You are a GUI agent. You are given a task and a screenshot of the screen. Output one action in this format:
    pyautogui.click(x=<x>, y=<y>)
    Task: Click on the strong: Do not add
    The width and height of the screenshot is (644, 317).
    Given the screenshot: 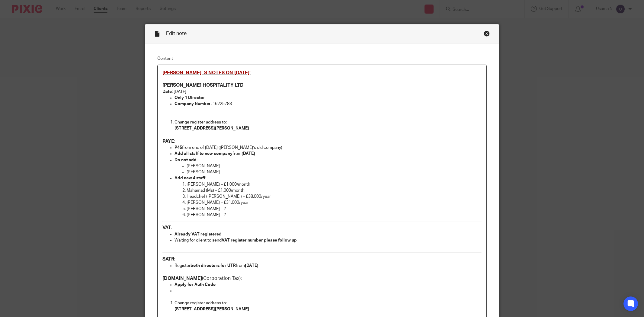 What is the action you would take?
    pyautogui.click(x=186, y=160)
    